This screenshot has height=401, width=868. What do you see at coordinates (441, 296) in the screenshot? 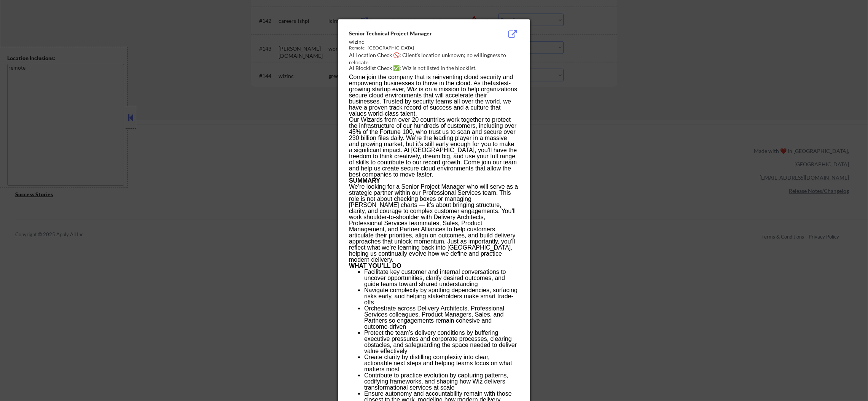
I see `li: Navigate complexity by spotting dependencies, surfacing risks early, and helping stakeholders mak...` at bounding box center [441, 296].